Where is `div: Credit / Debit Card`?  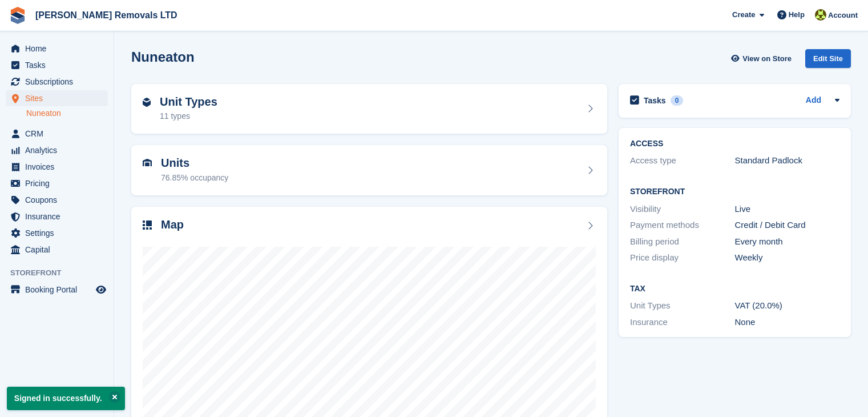
div: Credit / Debit Card is located at coordinates (788, 225).